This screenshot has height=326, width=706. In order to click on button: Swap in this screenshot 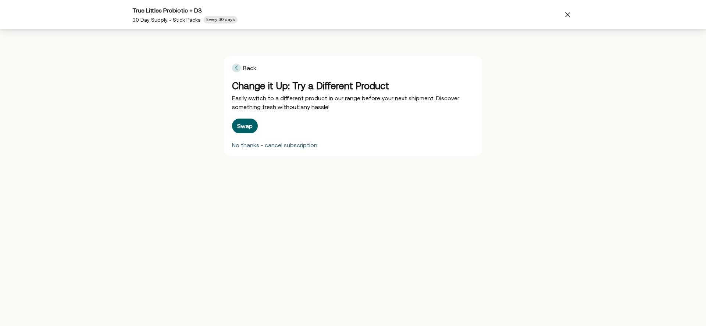, I will do `click(245, 126)`.